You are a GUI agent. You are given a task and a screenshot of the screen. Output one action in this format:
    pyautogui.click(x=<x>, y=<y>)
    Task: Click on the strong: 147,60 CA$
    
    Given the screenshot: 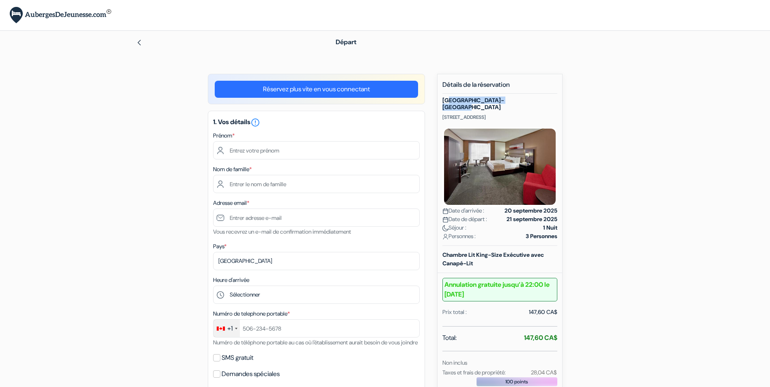 What is the action you would take?
    pyautogui.click(x=541, y=338)
    